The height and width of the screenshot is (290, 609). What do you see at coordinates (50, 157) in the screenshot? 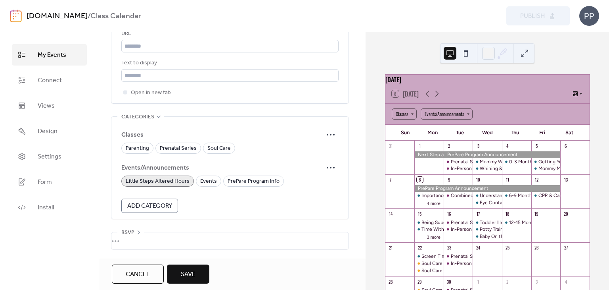
I see `span: Settings` at bounding box center [50, 157].